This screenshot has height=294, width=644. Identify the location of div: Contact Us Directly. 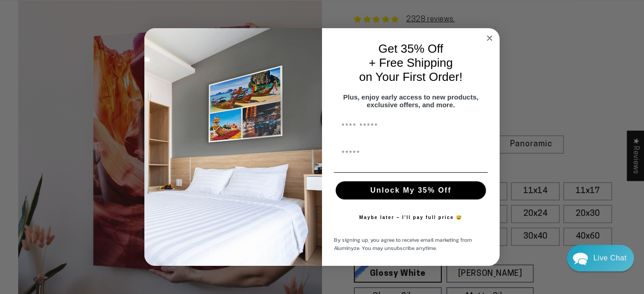
(610, 259).